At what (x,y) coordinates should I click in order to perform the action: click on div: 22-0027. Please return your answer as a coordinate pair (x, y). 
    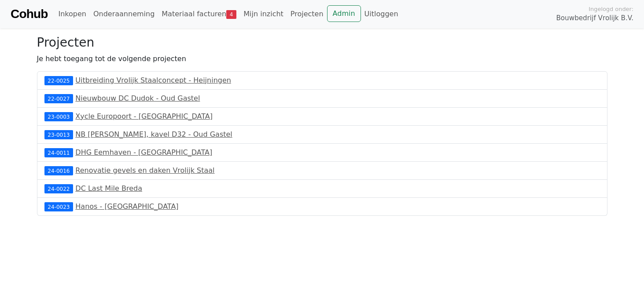
    Looking at the image, I should click on (59, 99).